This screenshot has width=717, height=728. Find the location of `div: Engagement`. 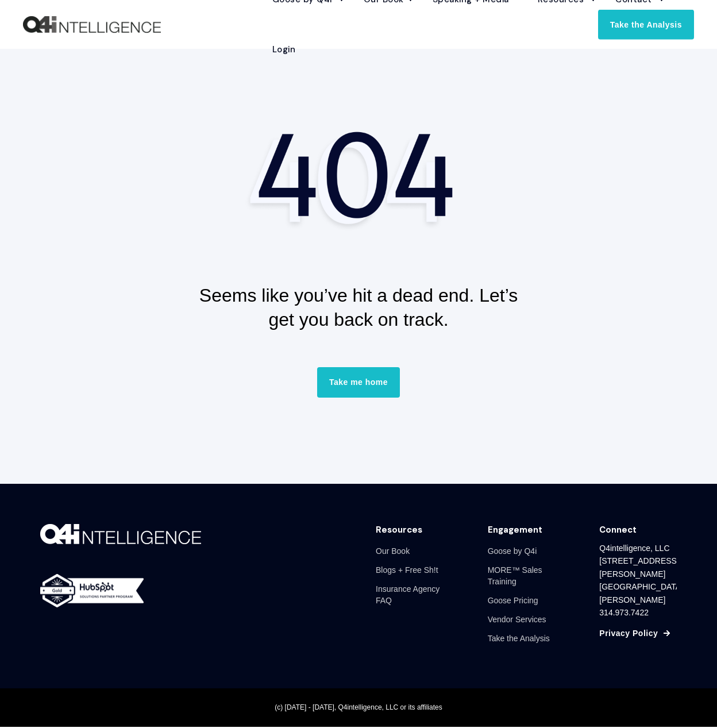

div: Engagement is located at coordinates (514, 530).